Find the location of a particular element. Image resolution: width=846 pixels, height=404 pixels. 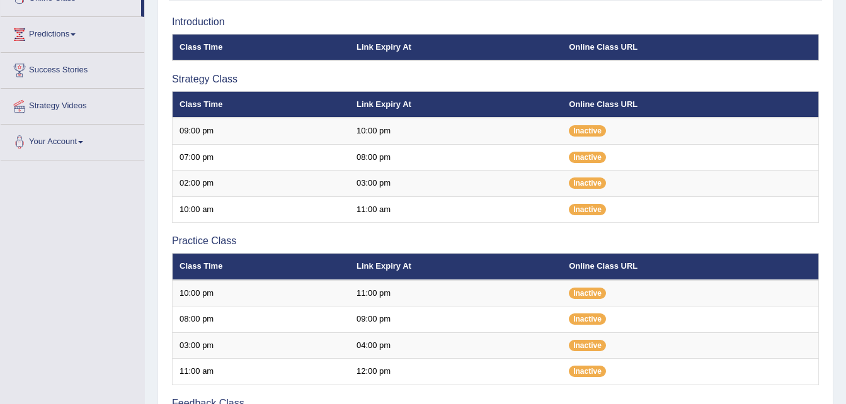

td: 11:00 pm is located at coordinates (456, 294).